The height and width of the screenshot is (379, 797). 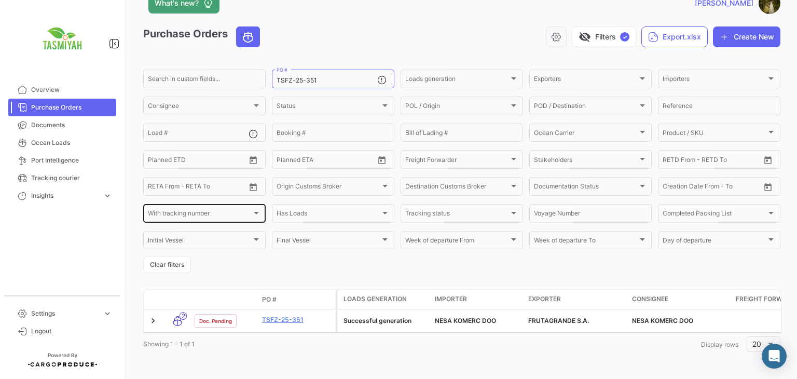 I want to click on span: 2, so click(x=183, y=315).